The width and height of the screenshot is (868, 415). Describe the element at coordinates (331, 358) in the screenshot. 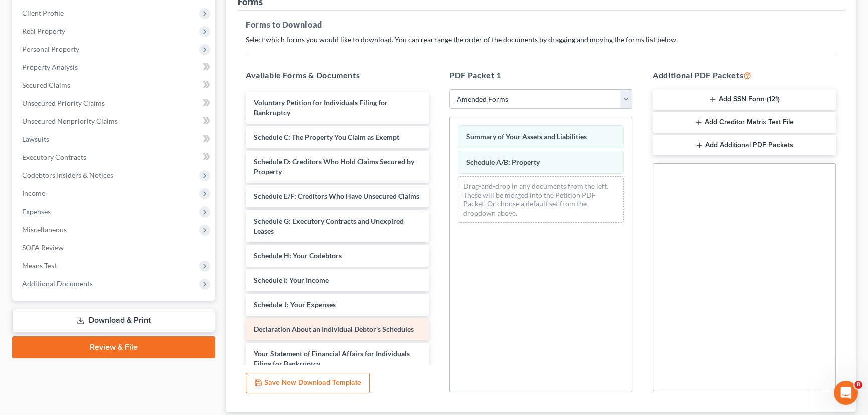

I see `span: Your Statement of Financial Affairs for Individuals Filing for Bankruptcy` at that location.